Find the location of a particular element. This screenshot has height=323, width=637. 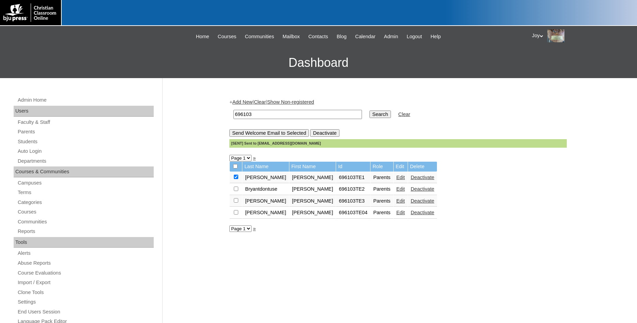

a: Auto Login is located at coordinates (85, 151).